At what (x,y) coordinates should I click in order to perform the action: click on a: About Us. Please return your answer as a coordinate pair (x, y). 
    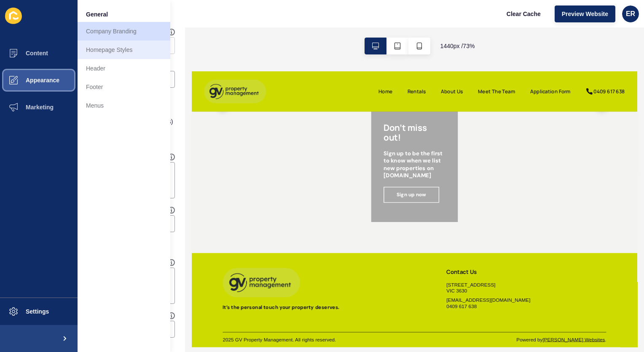
    Looking at the image, I should click on (354, 27).